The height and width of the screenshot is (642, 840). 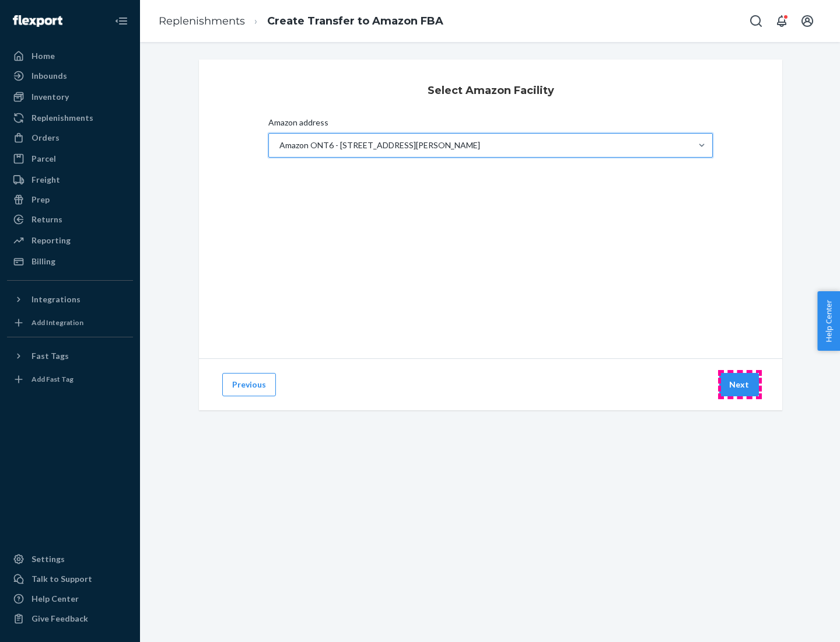 What do you see at coordinates (70, 619) in the screenshot?
I see `button: Give Feedback` at bounding box center [70, 619].